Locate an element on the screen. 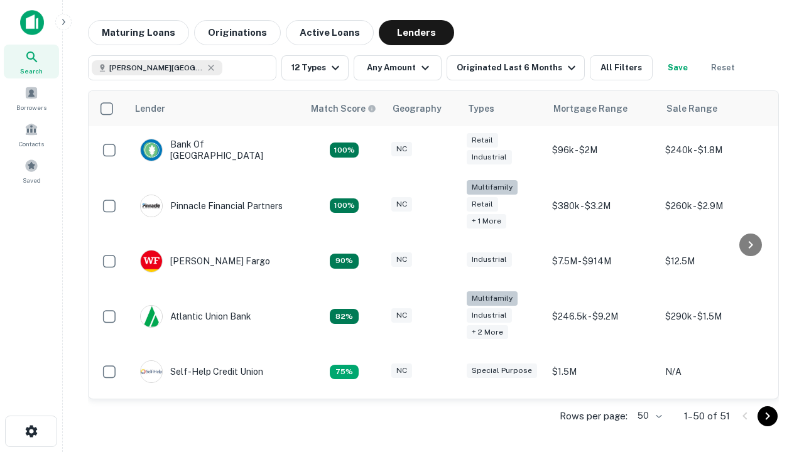  button: Maturing Loans is located at coordinates (138, 33).